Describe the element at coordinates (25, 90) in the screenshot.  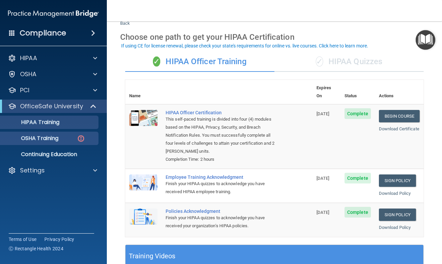
I see `p: PCI` at that location.